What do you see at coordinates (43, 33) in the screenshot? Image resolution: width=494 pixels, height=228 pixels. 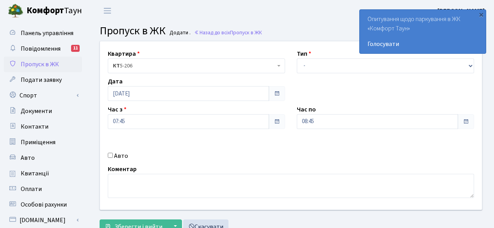 I see `a: Панель управління` at bounding box center [43, 33].